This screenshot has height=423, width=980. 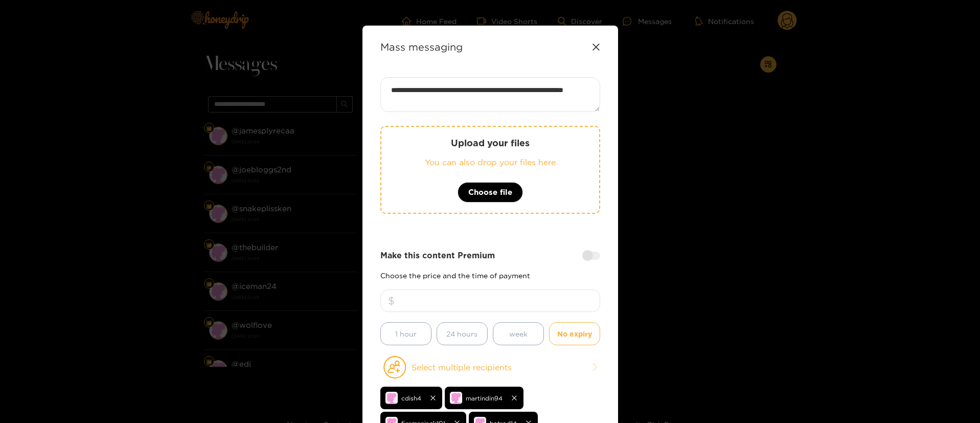 What do you see at coordinates (484, 398) in the screenshot?
I see `span: martindin94` at bounding box center [484, 398].